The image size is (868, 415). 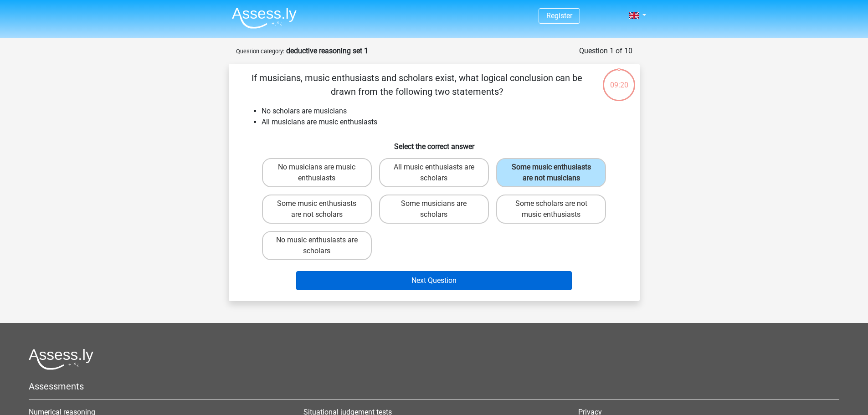 I want to click on h6: Select the correct answer, so click(x=434, y=142).